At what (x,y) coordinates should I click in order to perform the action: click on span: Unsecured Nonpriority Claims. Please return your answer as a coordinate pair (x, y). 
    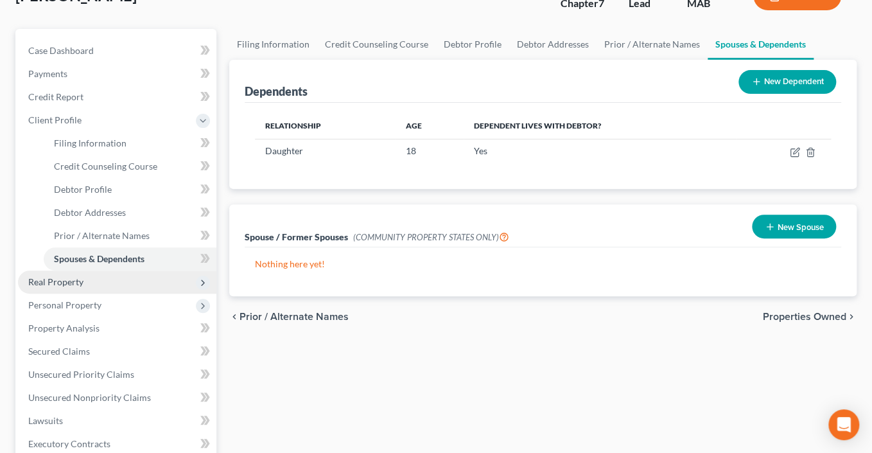
    Looking at the image, I should click on (89, 397).